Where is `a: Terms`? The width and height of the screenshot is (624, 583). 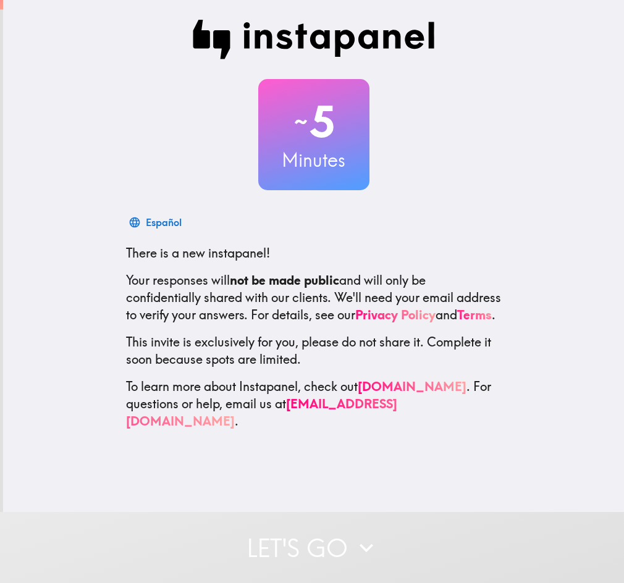 a: Terms is located at coordinates (474, 314).